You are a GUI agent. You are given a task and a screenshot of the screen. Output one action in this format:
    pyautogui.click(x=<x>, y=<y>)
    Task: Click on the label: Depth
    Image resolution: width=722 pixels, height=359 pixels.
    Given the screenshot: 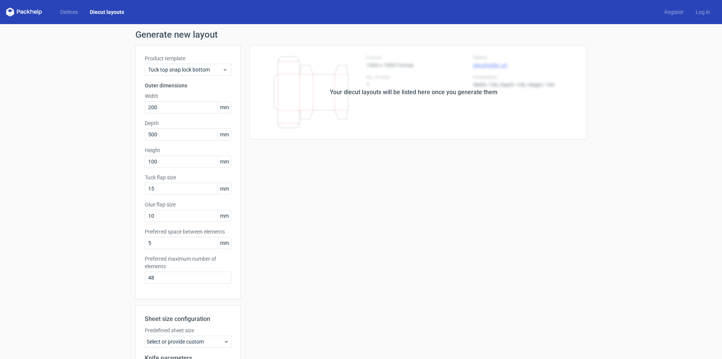 What is the action you would take?
    pyautogui.click(x=188, y=123)
    